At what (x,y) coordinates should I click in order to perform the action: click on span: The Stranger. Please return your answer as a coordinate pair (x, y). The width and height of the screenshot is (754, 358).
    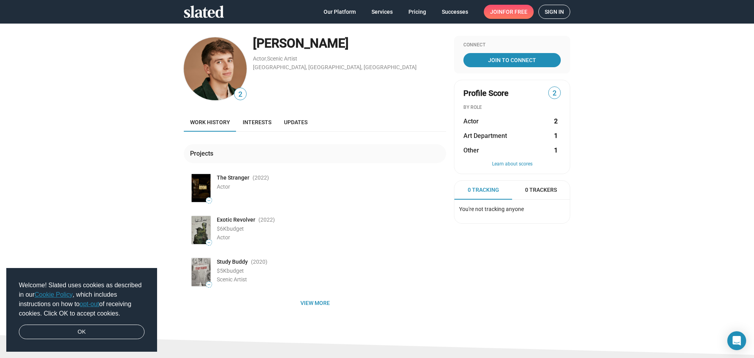
    Looking at the image, I should click on (233, 177).